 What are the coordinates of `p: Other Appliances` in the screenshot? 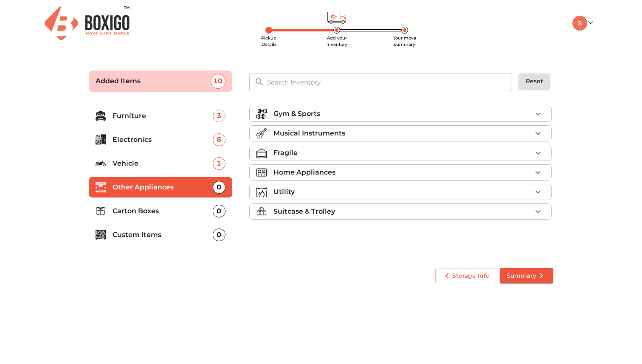 It's located at (163, 187).